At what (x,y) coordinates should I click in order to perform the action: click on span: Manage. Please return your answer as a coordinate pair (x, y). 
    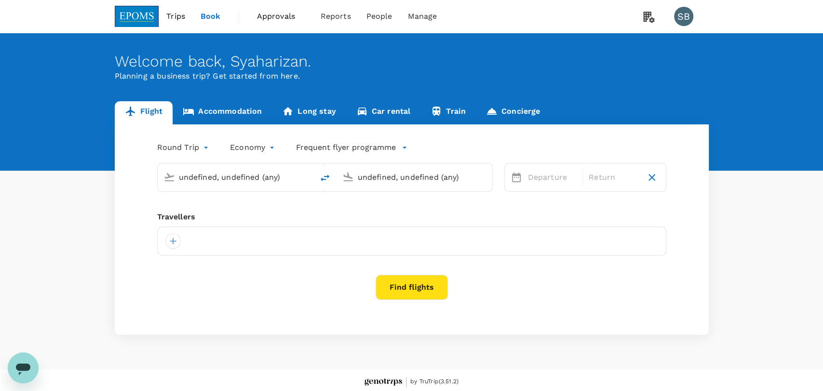
    Looking at the image, I should click on (422, 16).